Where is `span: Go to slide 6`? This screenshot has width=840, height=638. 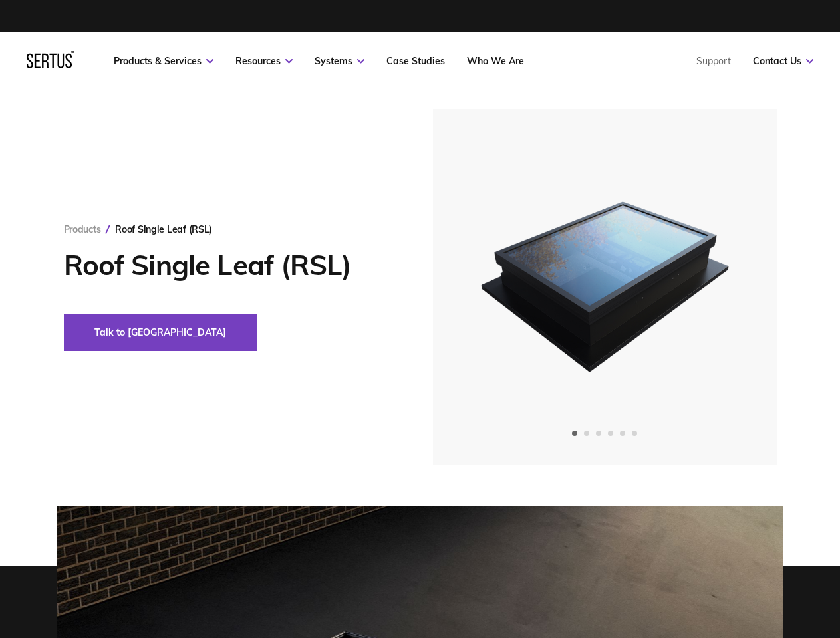
span: Go to slide 6 is located at coordinates (634, 434).